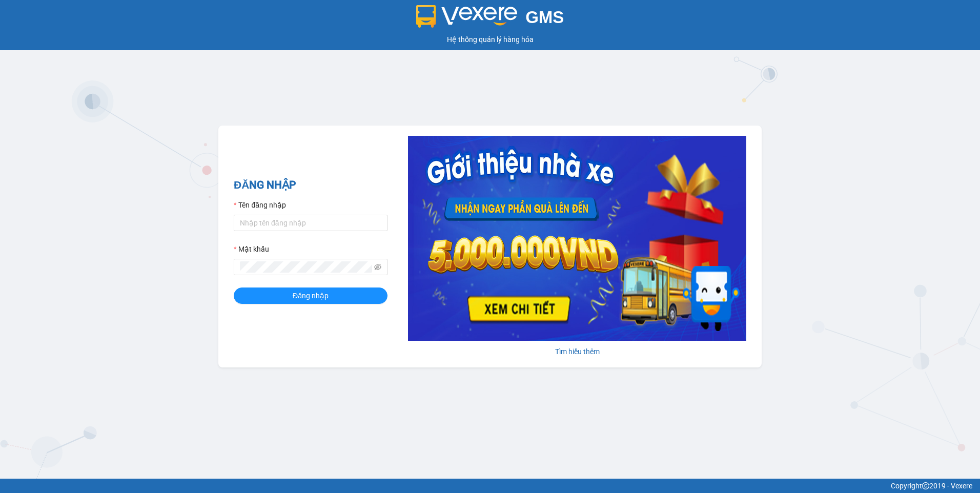 Image resolution: width=980 pixels, height=493 pixels. Describe the element at coordinates (467, 16) in the screenshot. I see `img: logo 2` at that location.